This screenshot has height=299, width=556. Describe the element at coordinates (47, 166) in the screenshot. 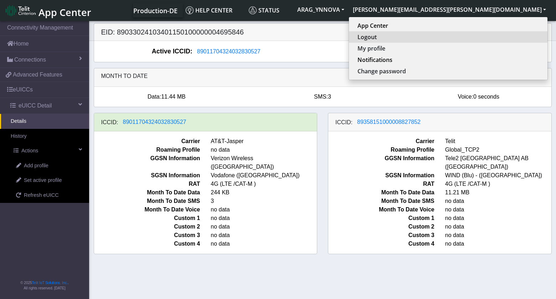

I see `a: Add profile` at that location.